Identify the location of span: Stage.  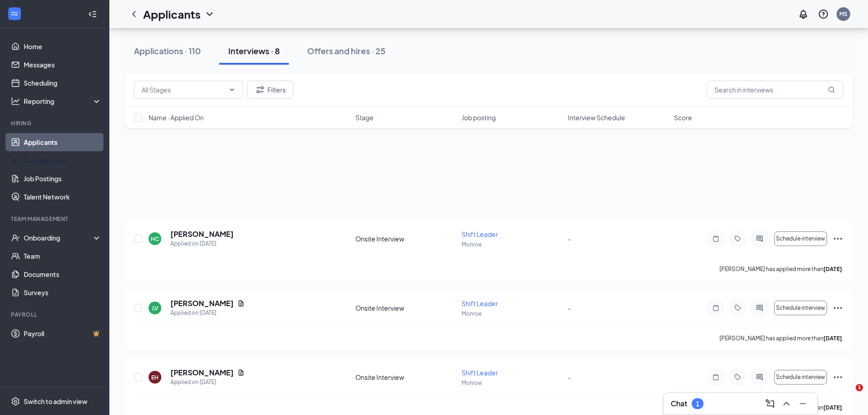
(364, 118).